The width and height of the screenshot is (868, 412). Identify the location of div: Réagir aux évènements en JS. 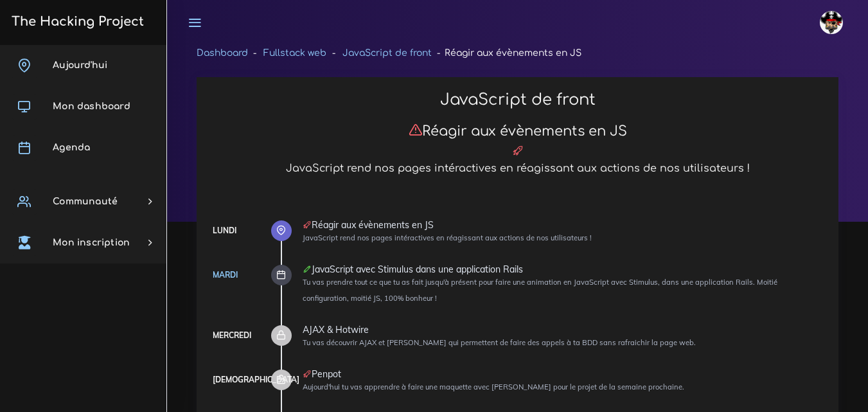
(564, 225).